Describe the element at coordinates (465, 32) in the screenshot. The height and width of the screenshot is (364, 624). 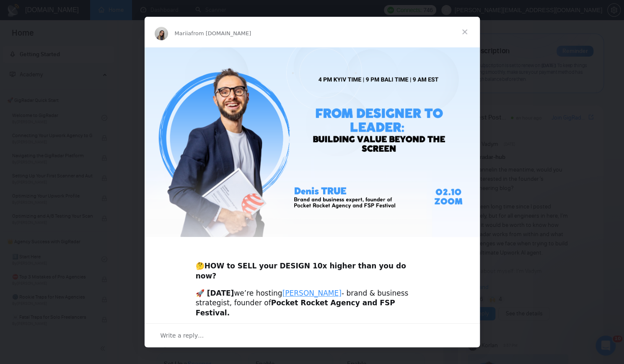
I see `span: Close` at that location.